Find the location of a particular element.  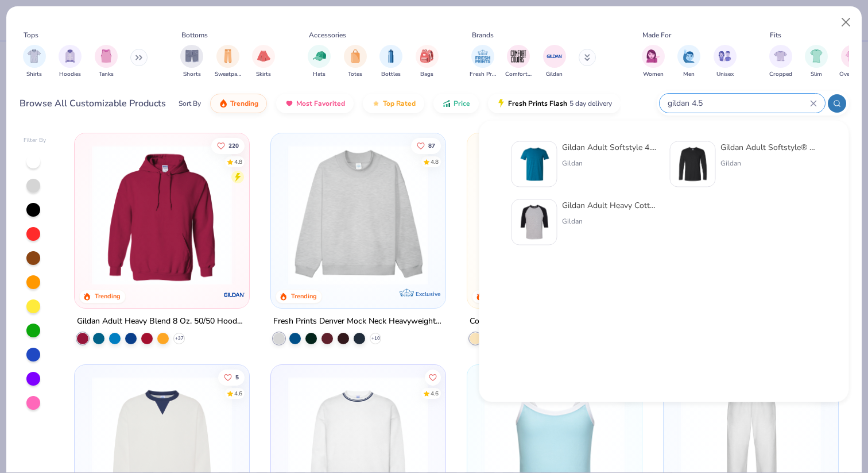

span: Price is located at coordinates (461, 104).